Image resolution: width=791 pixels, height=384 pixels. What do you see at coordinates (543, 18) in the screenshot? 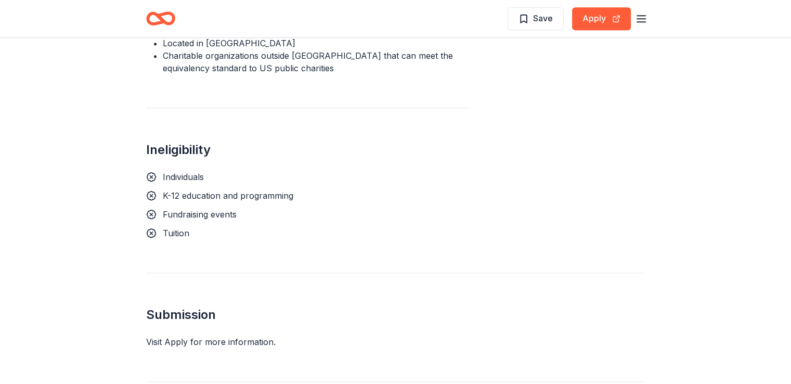
I see `span: Save` at bounding box center [543, 18].